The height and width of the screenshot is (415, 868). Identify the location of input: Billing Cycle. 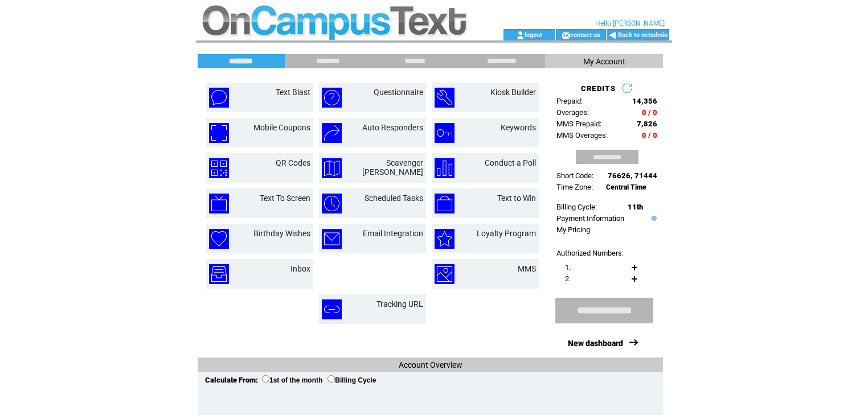
(331, 378).